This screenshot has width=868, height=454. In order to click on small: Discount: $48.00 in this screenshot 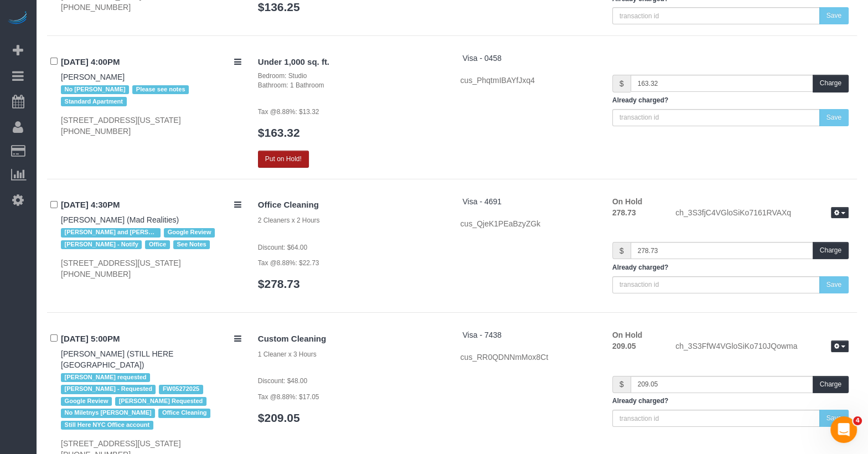, I will do `click(282, 381)`.